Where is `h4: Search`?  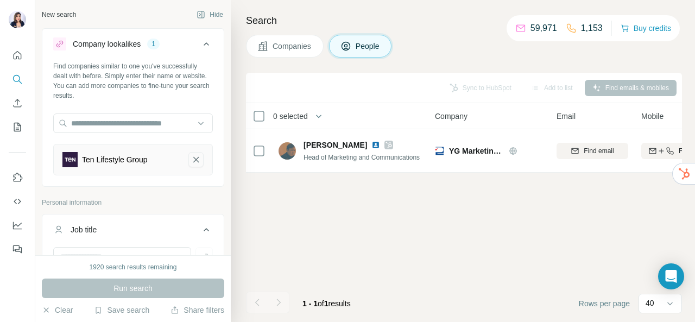
h4: Search is located at coordinates (464, 21).